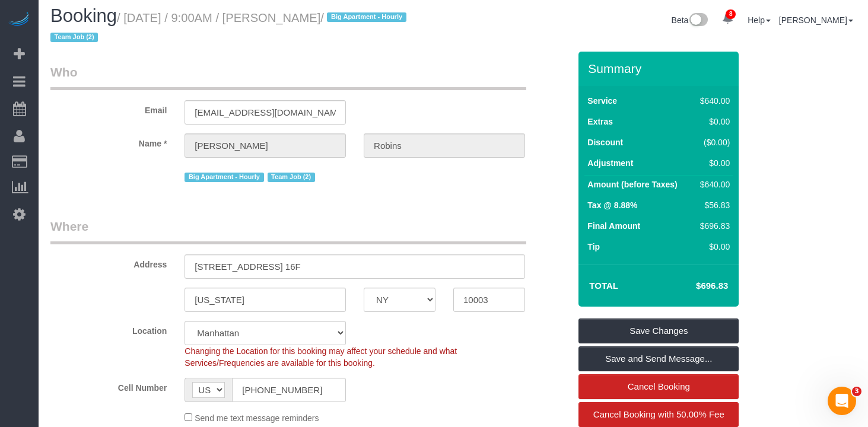 The image size is (868, 427). What do you see at coordinates (19, 20) in the screenshot?
I see `a: Automaid Logo` at bounding box center [19, 20].